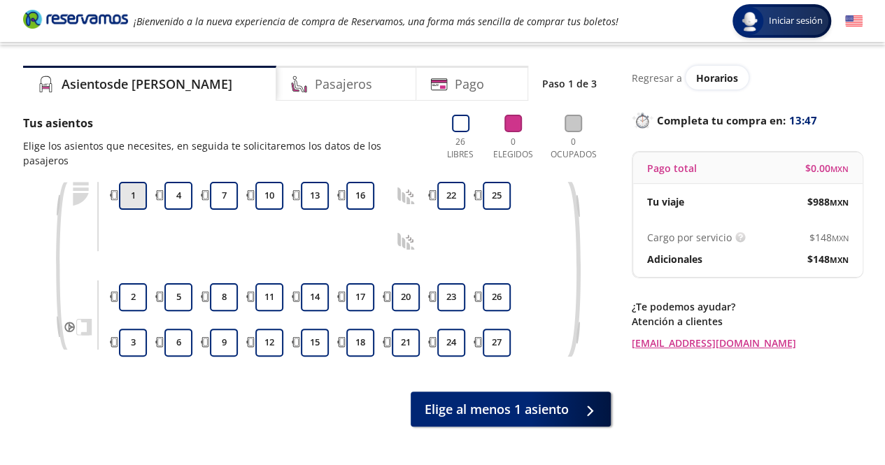 The width and height of the screenshot is (885, 465). What do you see at coordinates (269, 196) in the screenshot?
I see `button: 10` at bounding box center [269, 196].